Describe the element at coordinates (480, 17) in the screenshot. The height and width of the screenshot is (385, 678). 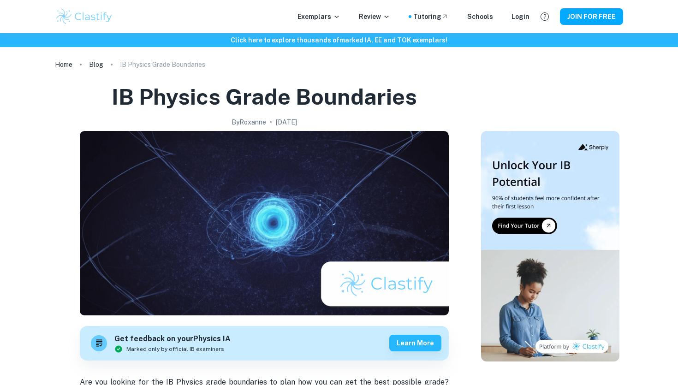
I see `a: Schools` at that location.